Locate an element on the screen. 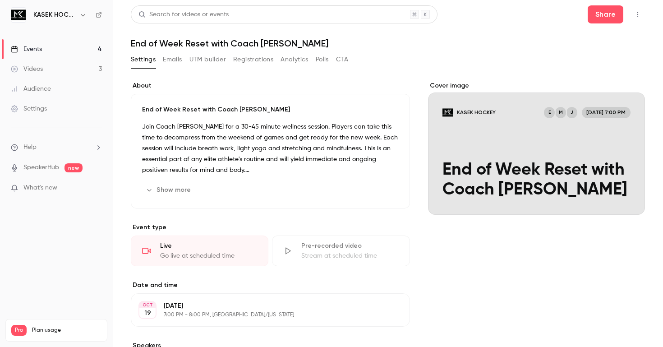  a: SpeakerHub is located at coordinates (41, 167).